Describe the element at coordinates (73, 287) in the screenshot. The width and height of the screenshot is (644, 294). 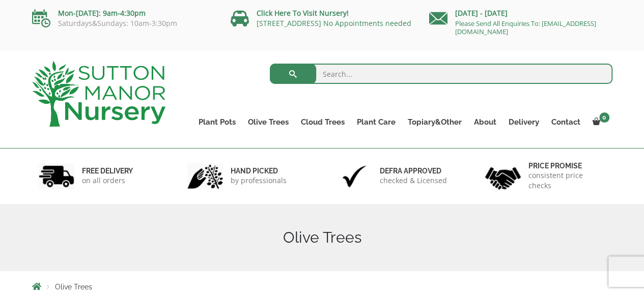
I see `span: Olive Trees` at that location.